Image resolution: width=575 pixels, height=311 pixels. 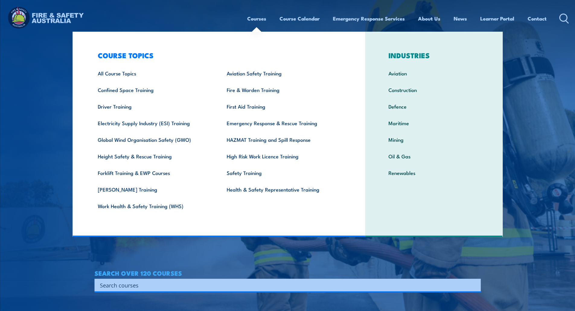 I want to click on a: Aviation Safety Training, so click(x=282, y=73).